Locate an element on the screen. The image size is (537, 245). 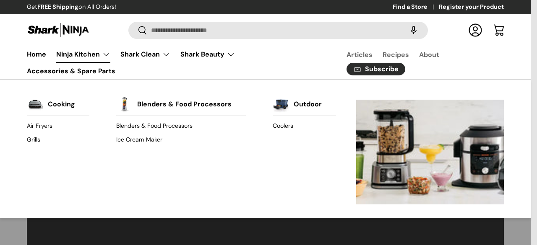
summary: Ninja Kitchen is located at coordinates (83, 54).